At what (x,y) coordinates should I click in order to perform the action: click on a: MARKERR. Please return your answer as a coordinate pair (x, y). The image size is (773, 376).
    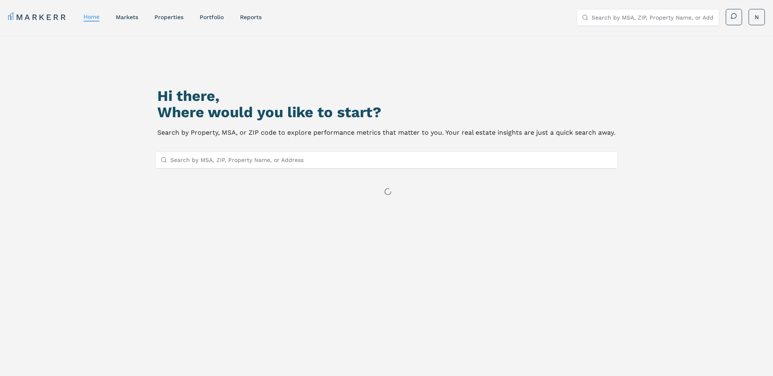
    Looking at the image, I should click on (37, 17).